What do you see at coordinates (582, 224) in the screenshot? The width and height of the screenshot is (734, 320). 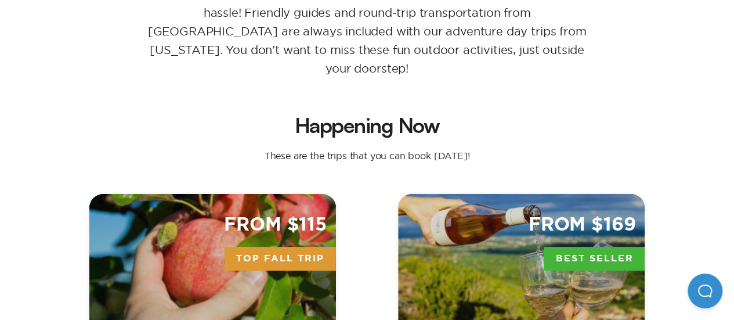 I see `span: From $169` at bounding box center [582, 224].